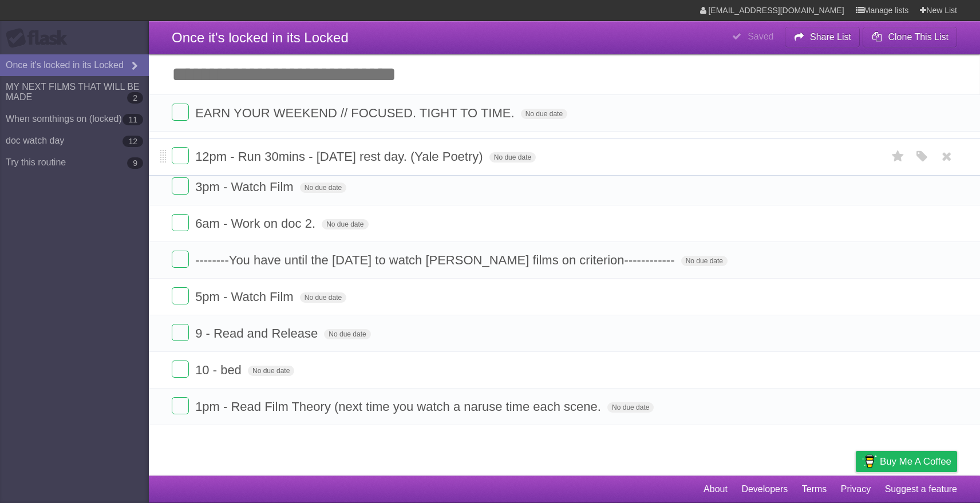 The image size is (980, 503). Describe the element at coordinates (245, 296) in the screenshot. I see `span: 5pm - Watch Film` at that location.